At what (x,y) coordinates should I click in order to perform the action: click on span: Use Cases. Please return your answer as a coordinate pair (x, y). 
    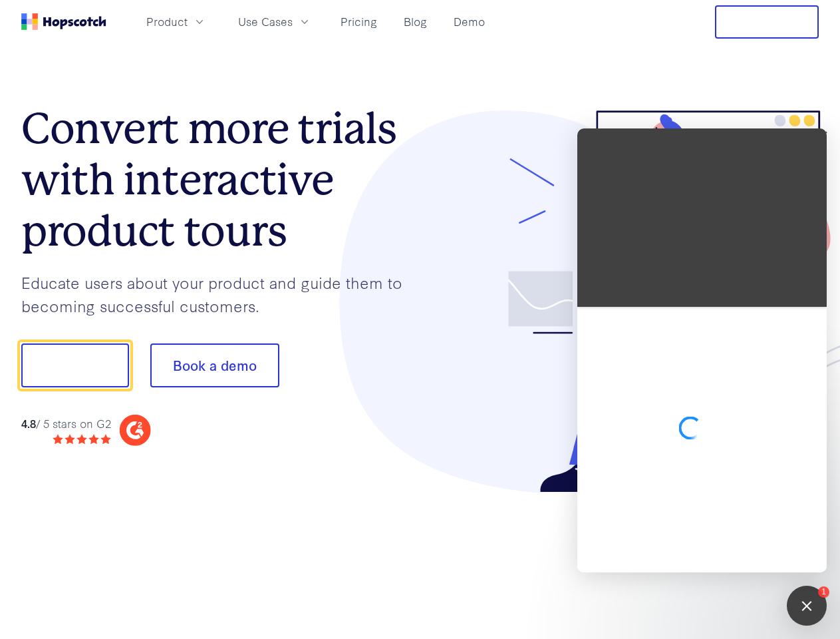
    Looking at the image, I should click on (265, 21).